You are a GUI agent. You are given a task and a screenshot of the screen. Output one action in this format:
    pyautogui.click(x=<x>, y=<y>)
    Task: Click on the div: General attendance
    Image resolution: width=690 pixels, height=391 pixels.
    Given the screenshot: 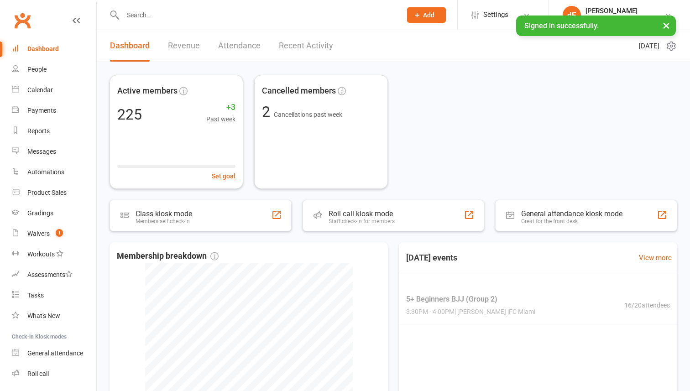 What is the action you would take?
    pyautogui.click(x=55, y=353)
    